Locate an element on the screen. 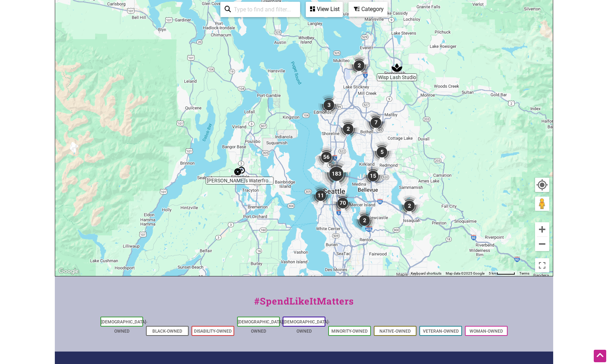 This screenshot has height=364, width=608. div: 15 is located at coordinates (373, 176).